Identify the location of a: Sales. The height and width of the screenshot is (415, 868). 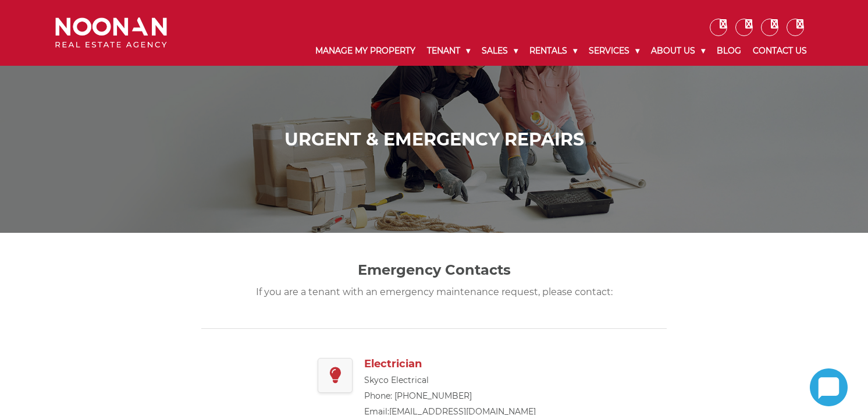
(499, 51).